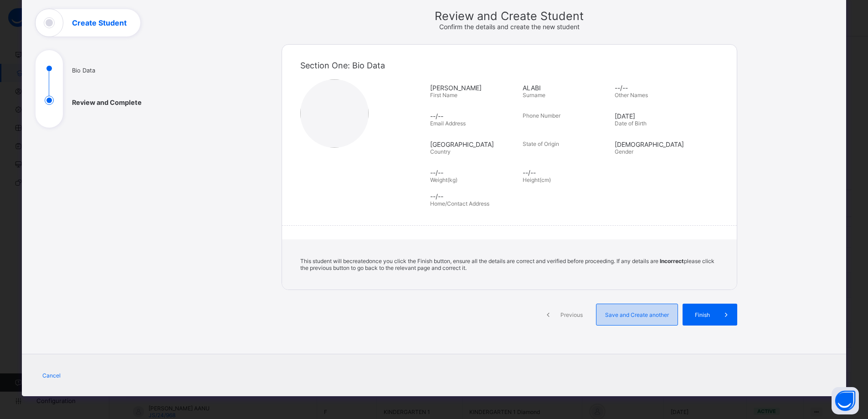  What do you see at coordinates (509, 26) in the screenshot?
I see `span: Confirm the details and create the new student` at bounding box center [509, 26].